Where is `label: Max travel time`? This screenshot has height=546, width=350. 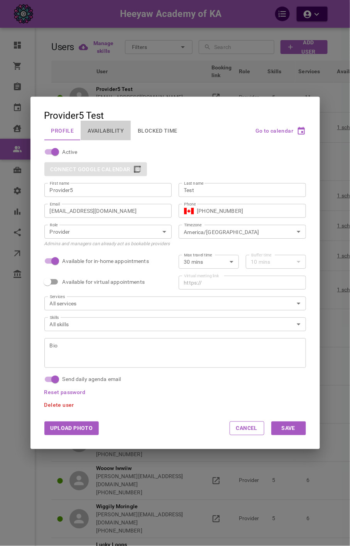
label: Max travel time is located at coordinates (198, 255).